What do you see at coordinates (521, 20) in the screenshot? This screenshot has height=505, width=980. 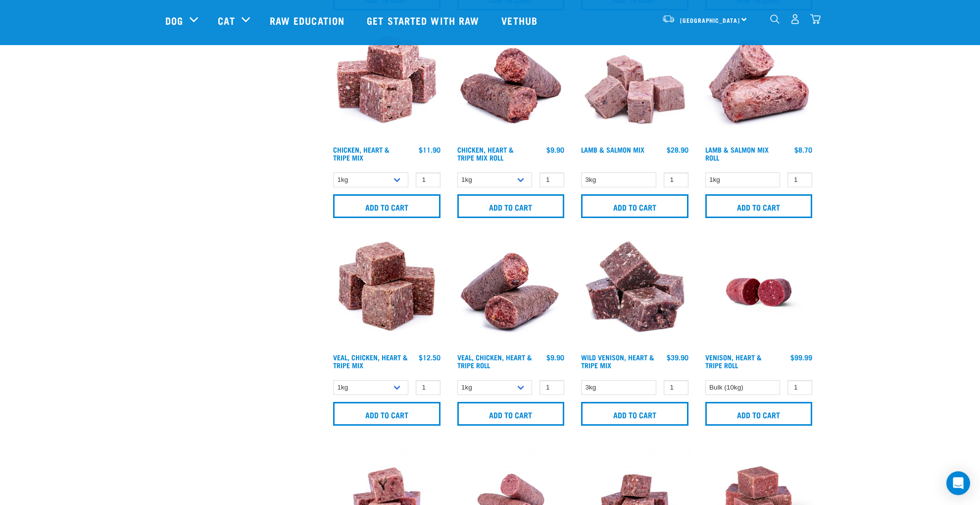 I see `a: Vethub` at bounding box center [521, 20].